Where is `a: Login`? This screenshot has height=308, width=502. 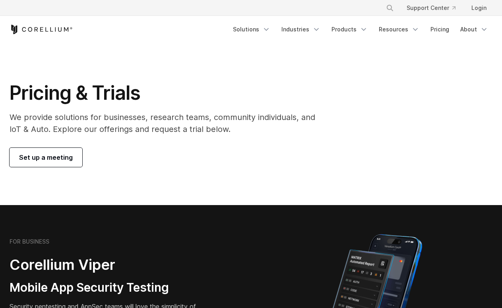 a: Login is located at coordinates (479, 8).